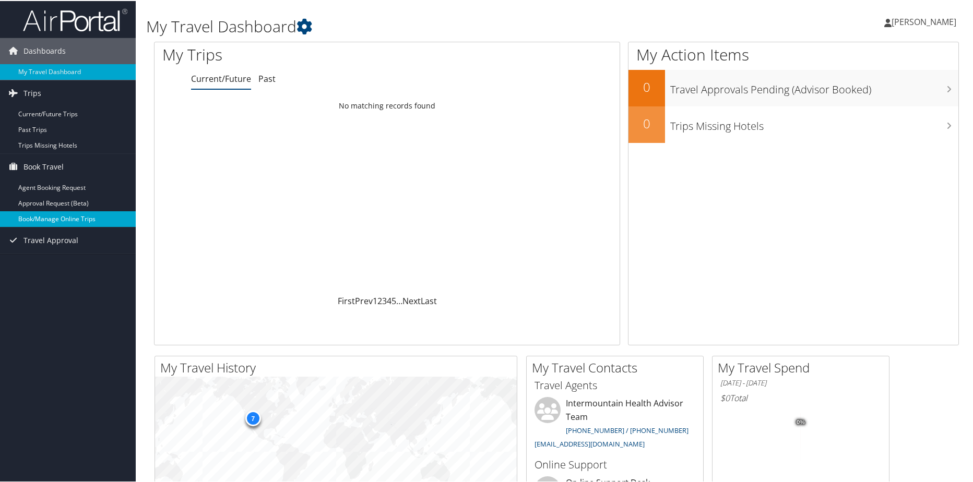 The height and width of the screenshot is (482, 973). What do you see at coordinates (615, 424) in the screenshot?
I see `li: Intermountain Health Advisor Team` at bounding box center [615, 424].